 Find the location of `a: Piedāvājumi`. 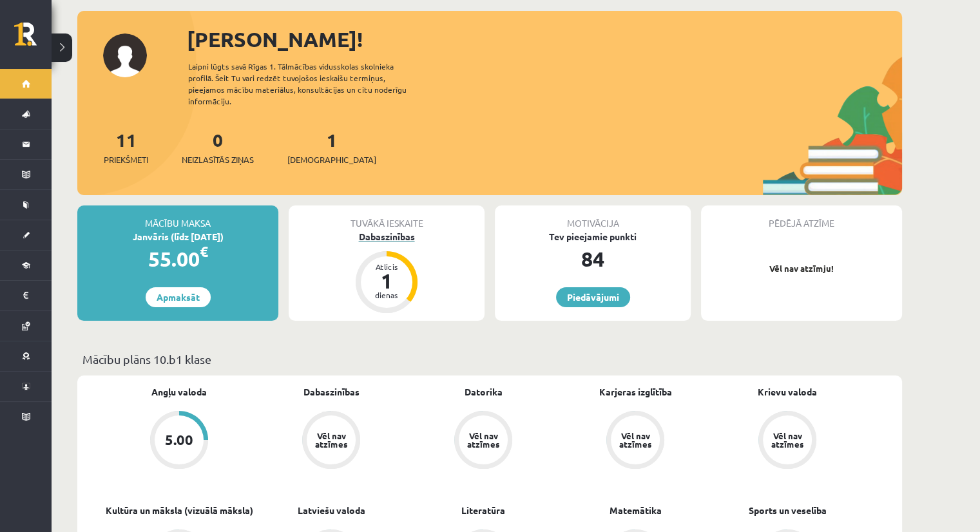

a: Piedāvājumi is located at coordinates (593, 297).